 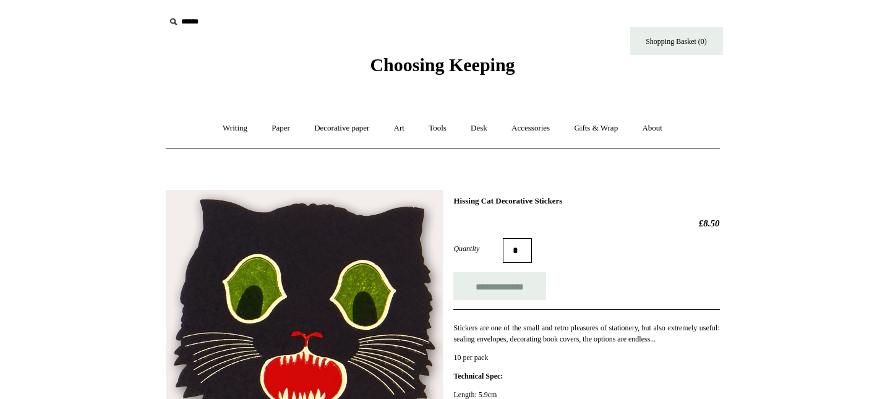 What do you see at coordinates (442, 64) in the screenshot?
I see `span: Choosing Keeping` at bounding box center [442, 64].